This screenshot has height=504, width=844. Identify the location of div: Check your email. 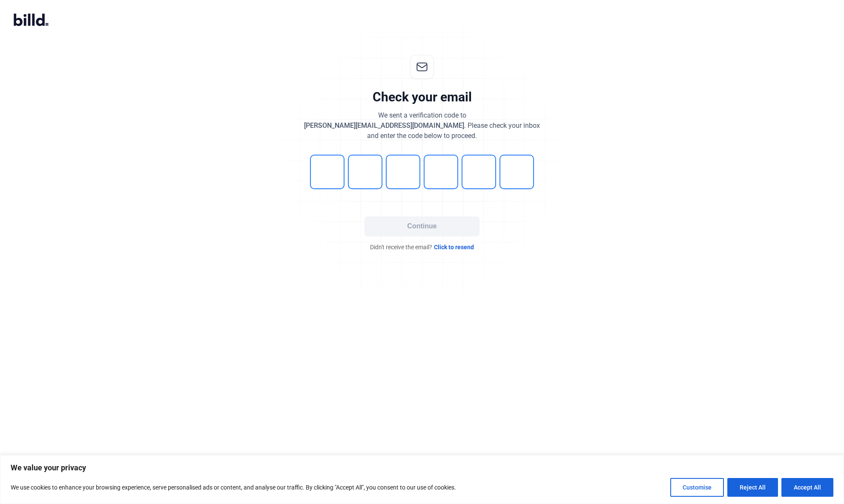
(422, 97).